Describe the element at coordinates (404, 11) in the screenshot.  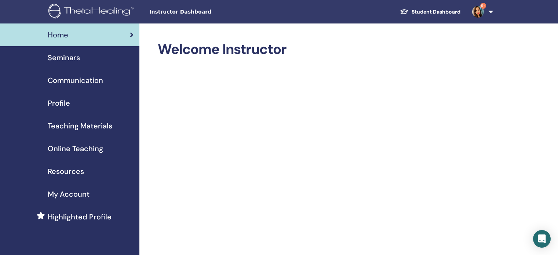
I see `img: graduation-cap-white.svg` at that location.